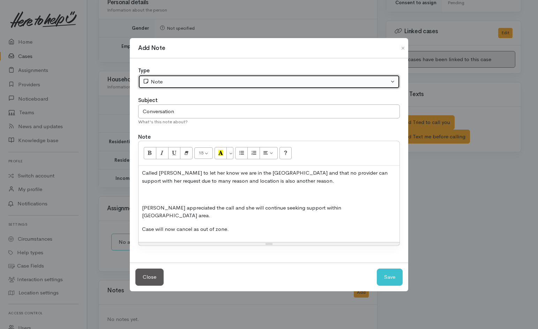  Describe the element at coordinates (242, 153) in the screenshot. I see `button: Unordered list (CTRL+SHIFT+NUM7)` at that location.